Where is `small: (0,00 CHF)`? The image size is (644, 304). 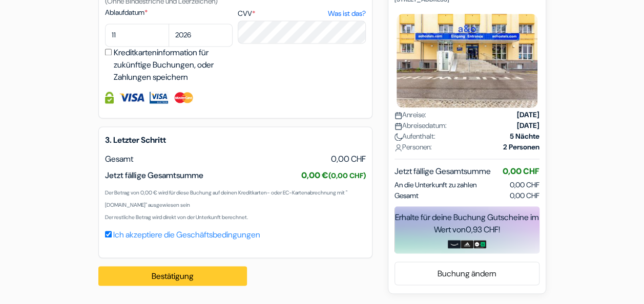
small: (0,00 CHF) is located at coordinates (347, 176).